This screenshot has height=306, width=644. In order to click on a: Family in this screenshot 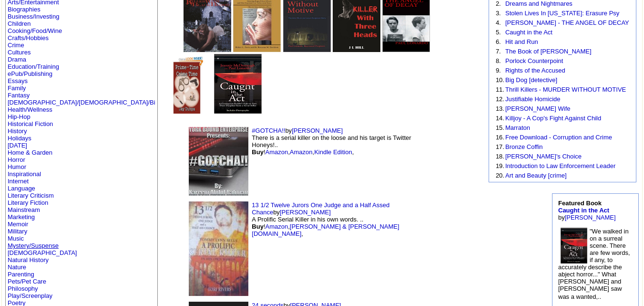, I will do `click(16, 88)`.